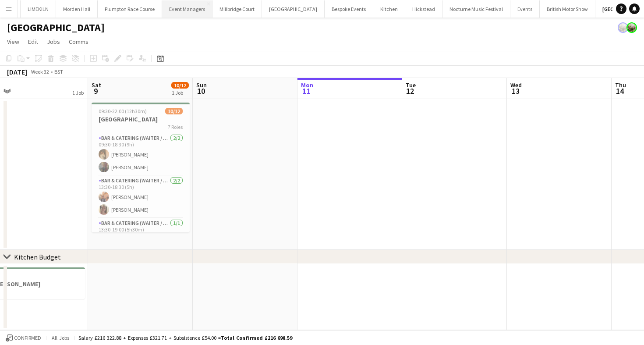 The image size is (644, 345). Describe the element at coordinates (476, 9) in the screenshot. I see `button: Nocturne Music Festival` at that location.